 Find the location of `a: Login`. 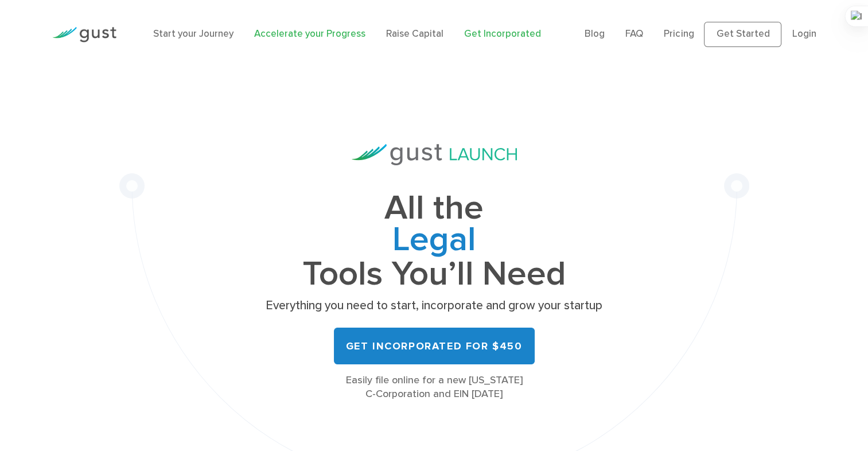

a: Login is located at coordinates (803, 34).